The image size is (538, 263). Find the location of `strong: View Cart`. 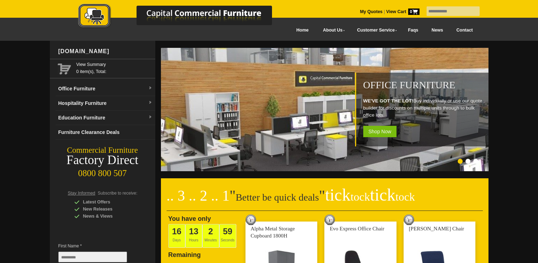

strong: View Cart is located at coordinates (403, 12).